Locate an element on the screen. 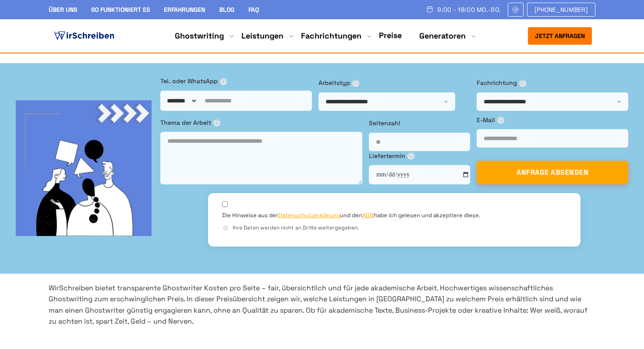  label: Die Hinweise aus der und den habe ich gelesen und akzeptiere diese. is located at coordinates (351, 216).